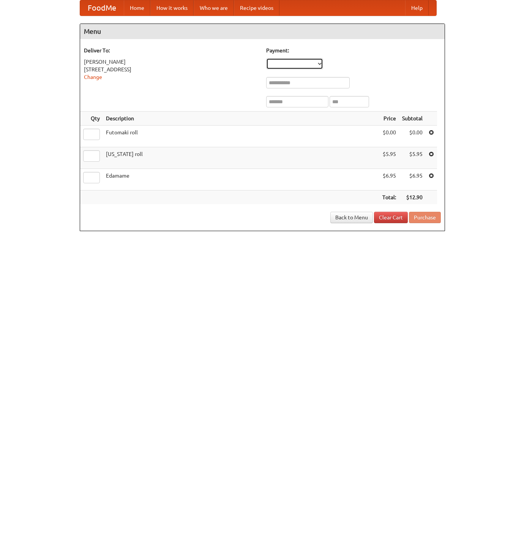  Describe the element at coordinates (417, 8) in the screenshot. I see `a: Help` at that location.